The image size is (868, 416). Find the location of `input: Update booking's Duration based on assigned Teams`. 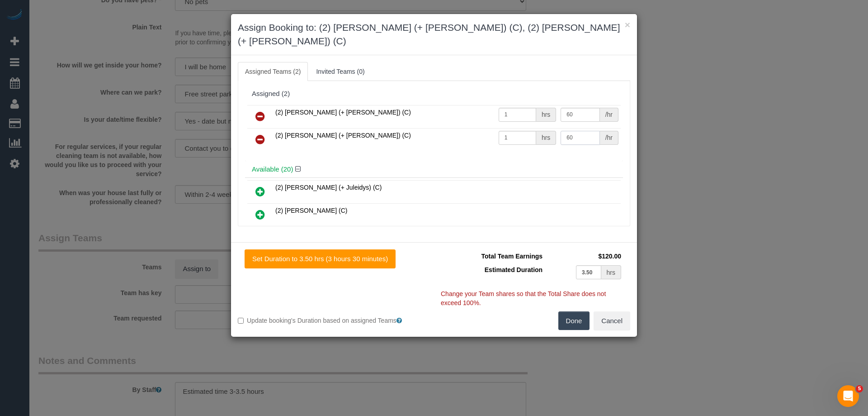

input: Update booking's Duration based on assigned Teams is located at coordinates (241, 320).